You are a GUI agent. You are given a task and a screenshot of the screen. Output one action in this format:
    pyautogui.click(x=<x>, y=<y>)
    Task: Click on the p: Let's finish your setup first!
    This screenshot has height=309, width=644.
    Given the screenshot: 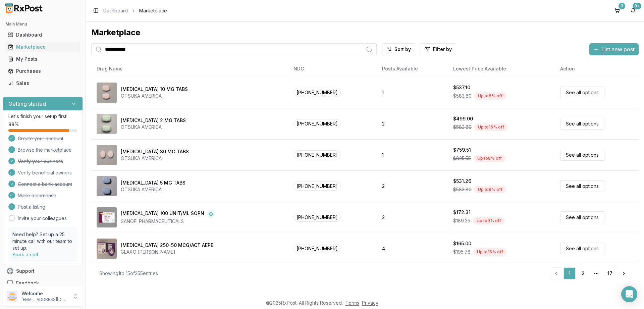 What is the action you would take?
    pyautogui.click(x=43, y=116)
    